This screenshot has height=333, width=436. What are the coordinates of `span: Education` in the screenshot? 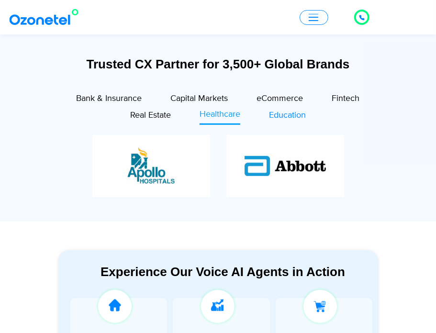 It's located at (287, 115).